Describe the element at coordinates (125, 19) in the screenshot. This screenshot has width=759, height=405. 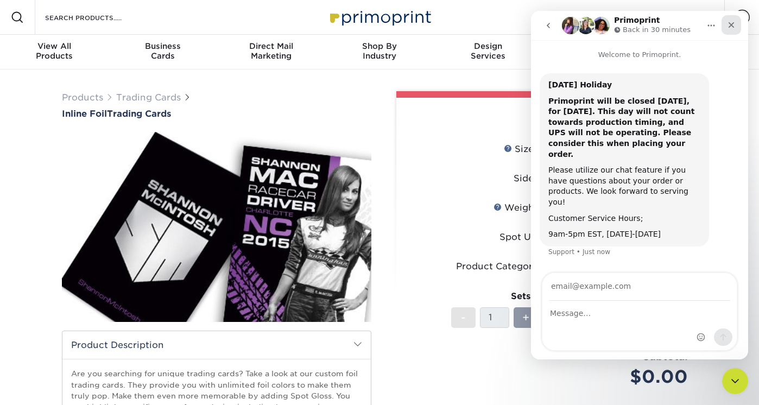
I see `p: Back in 30 minutes` at that location.